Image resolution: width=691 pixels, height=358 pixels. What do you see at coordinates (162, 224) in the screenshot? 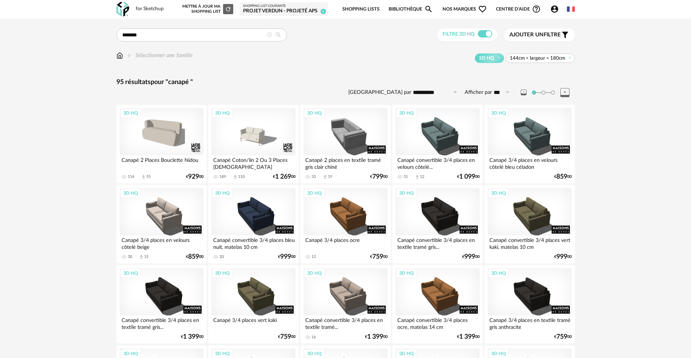
I see `a: 3D HQ Canapé 3/4 places en velours côtelé beige 30 Download icon 15 €85900` at bounding box center [162, 224].